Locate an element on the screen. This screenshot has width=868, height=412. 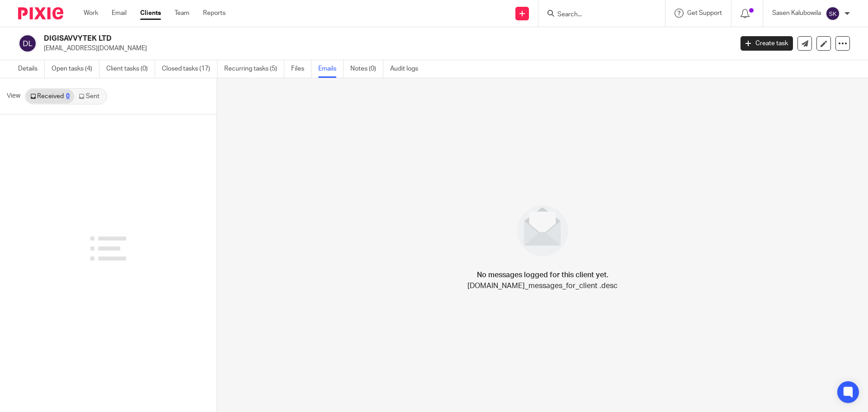
a: Email is located at coordinates (119, 13).